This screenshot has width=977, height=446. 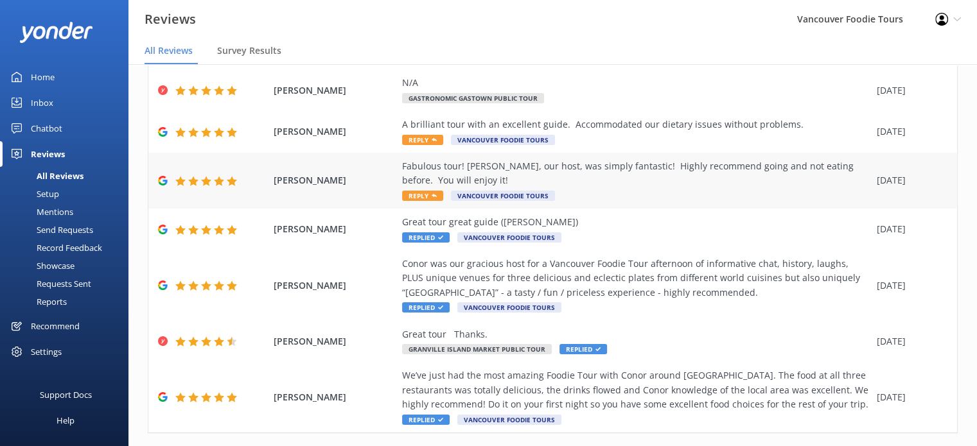 What do you see at coordinates (68, 248) in the screenshot?
I see `a: Record Feedback` at bounding box center [68, 248].